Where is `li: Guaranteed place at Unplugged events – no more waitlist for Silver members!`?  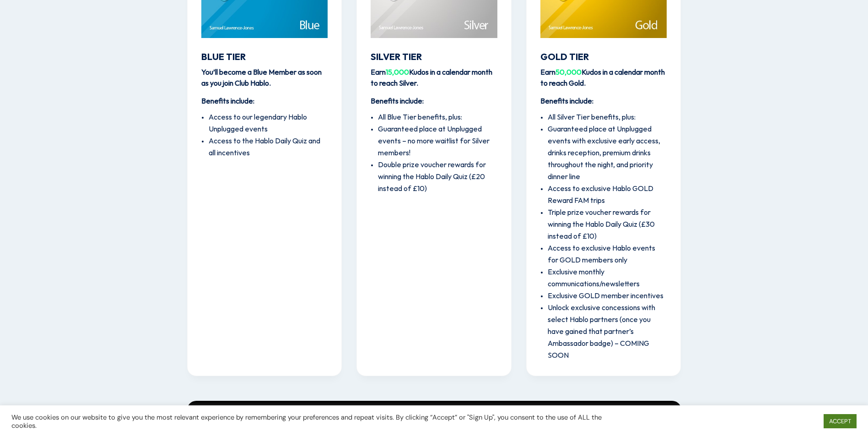 li: Guaranteed place at Unplugged events – no more waitlist for Silver members! is located at coordinates (437, 141).